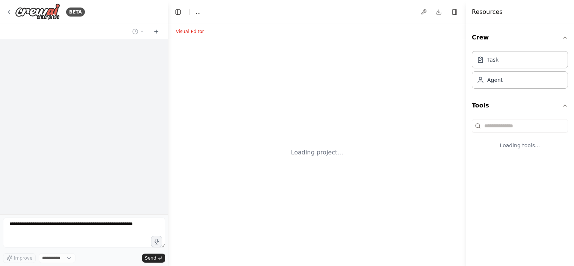 The height and width of the screenshot is (266, 574). Describe the element at coordinates (520, 139) in the screenshot. I see `div: Tools` at that location.